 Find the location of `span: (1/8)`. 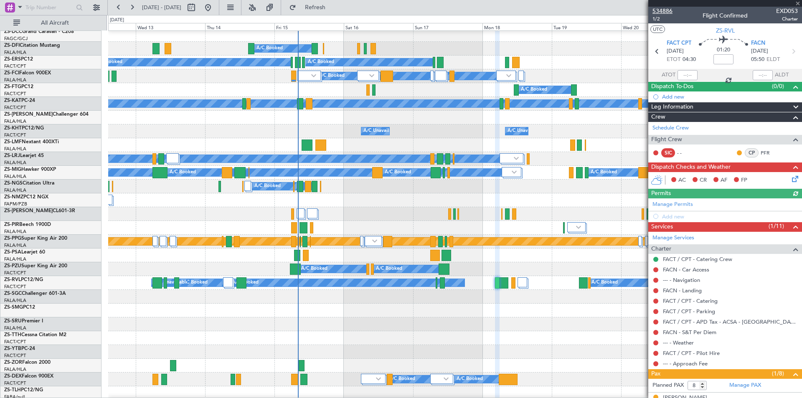

span: (1/8) is located at coordinates (778, 374).